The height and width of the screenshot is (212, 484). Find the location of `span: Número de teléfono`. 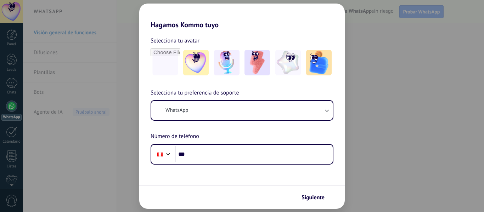

span: Número de teléfono is located at coordinates (175, 137).